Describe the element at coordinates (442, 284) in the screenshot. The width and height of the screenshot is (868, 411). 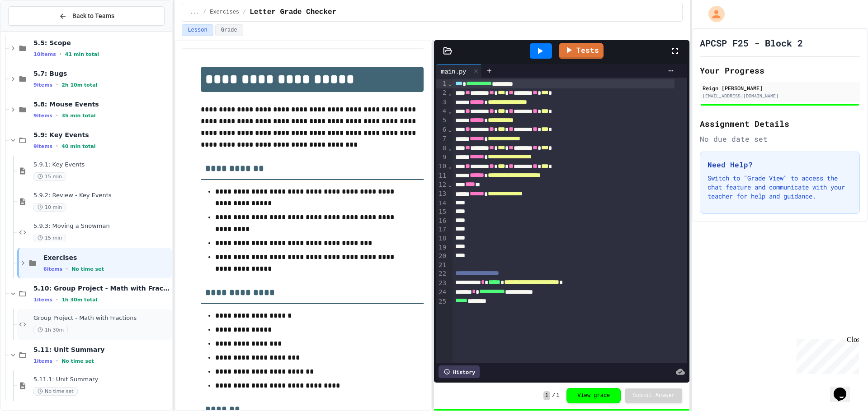
I see `div: 23` at that location.